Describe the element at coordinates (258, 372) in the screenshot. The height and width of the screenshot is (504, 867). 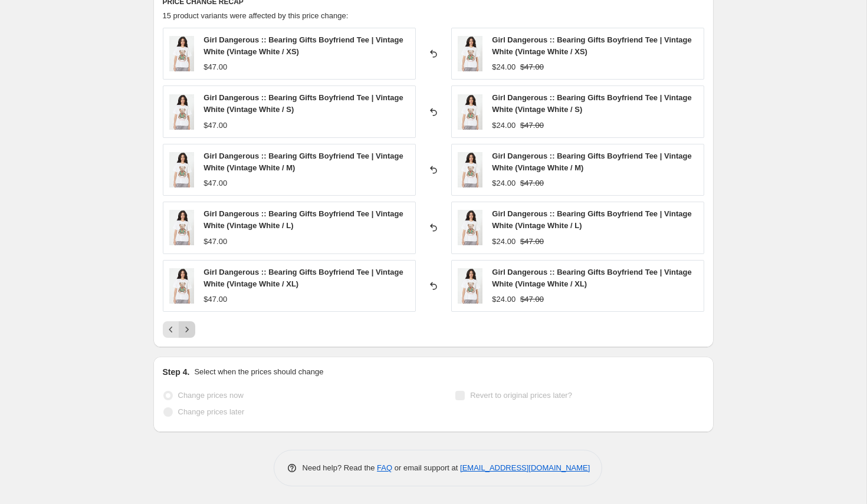
I see `p: Select when the prices should change` at that location.